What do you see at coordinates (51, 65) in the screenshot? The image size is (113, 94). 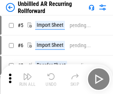 I see `div: Reorder Sheet` at bounding box center [51, 65].